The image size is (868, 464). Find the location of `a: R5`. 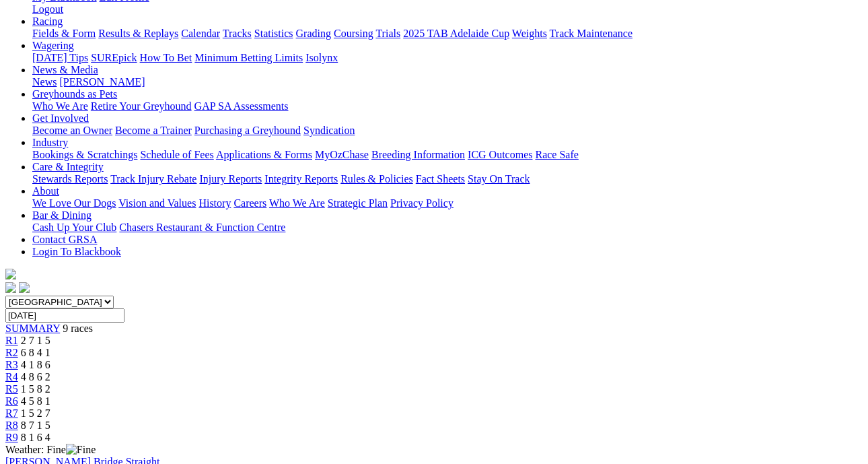

a: R5 is located at coordinates (11, 388).